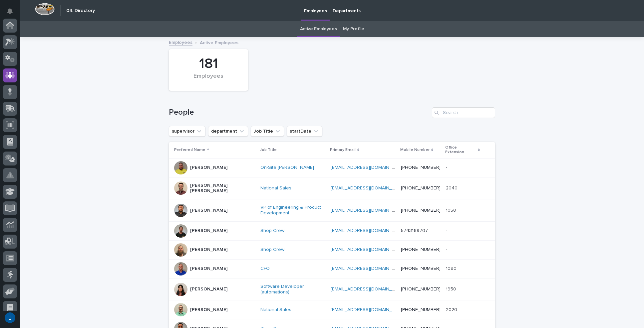  I want to click on button: startDate, so click(305, 131).